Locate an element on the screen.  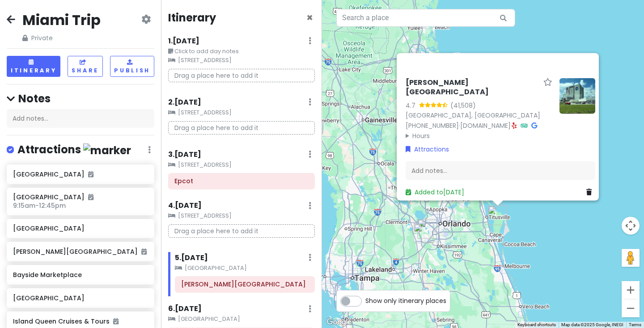
img: Google is located at coordinates (339, 322).